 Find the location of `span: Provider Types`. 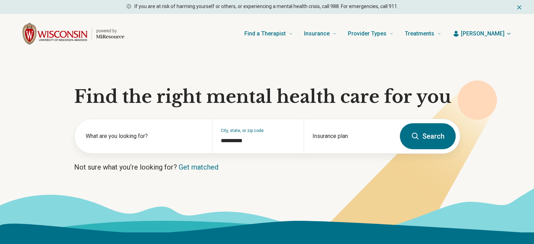

span: Provider Types is located at coordinates (367, 34).